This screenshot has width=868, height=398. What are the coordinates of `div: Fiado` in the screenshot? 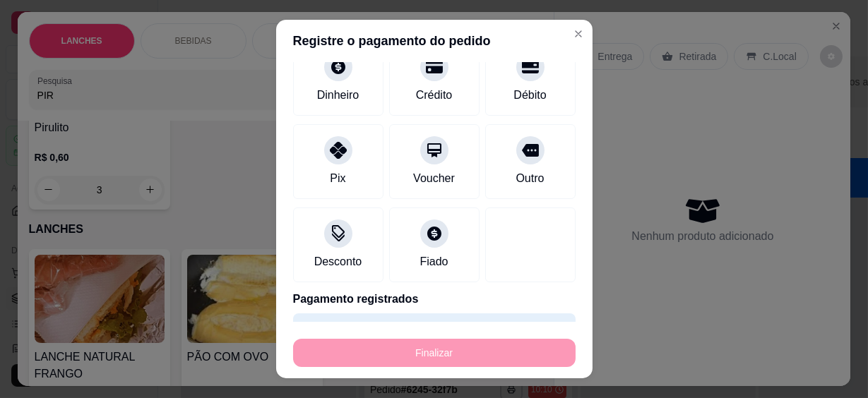 It's located at (434, 262).